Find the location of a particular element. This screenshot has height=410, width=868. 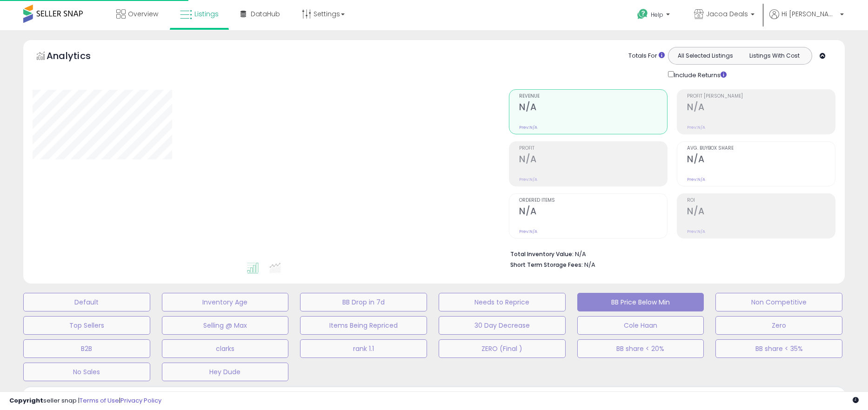

button: BB Drop in 7d is located at coordinates (363, 302).